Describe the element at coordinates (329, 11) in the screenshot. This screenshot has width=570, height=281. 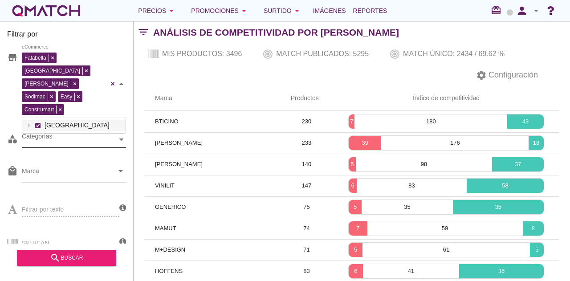
I see `a: Imágenes` at that location.